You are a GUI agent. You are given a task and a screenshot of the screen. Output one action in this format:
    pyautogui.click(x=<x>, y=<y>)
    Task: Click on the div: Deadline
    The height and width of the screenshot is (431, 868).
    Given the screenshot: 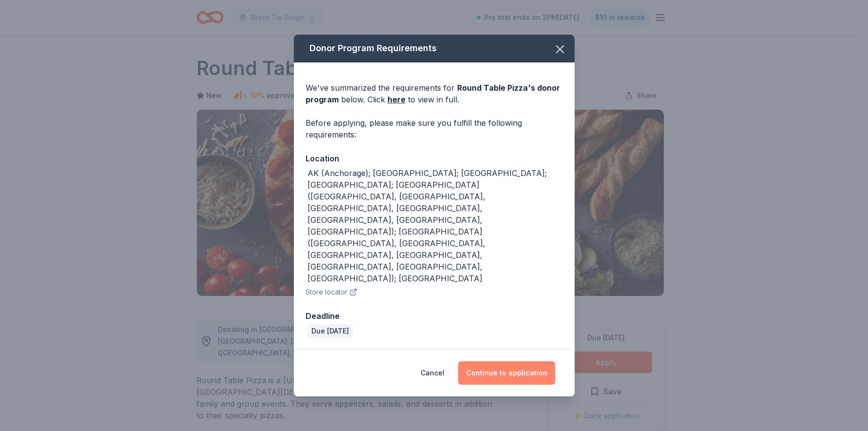 What is the action you would take?
    pyautogui.click(x=434, y=315)
    